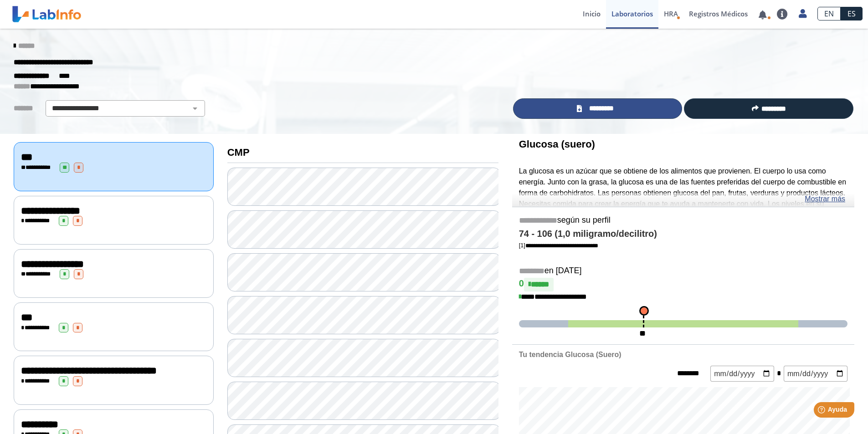 This screenshot has width=868, height=434. What do you see at coordinates (824, 199) in the screenshot?
I see `font: Mostrar más` at bounding box center [824, 199].